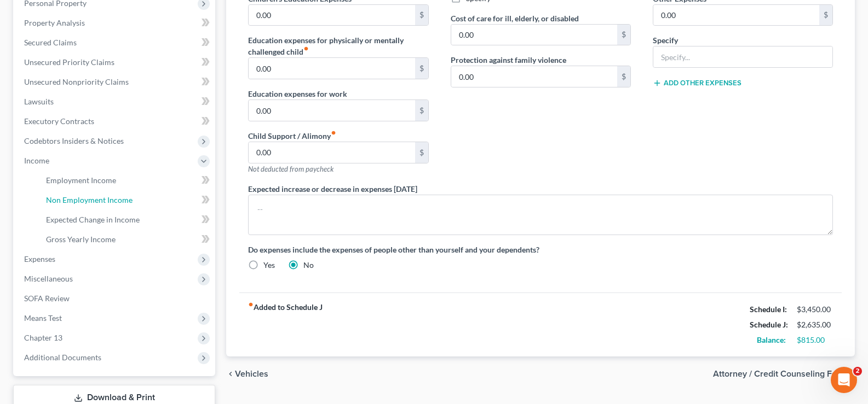  I want to click on div: $3,450.00, so click(815, 309).